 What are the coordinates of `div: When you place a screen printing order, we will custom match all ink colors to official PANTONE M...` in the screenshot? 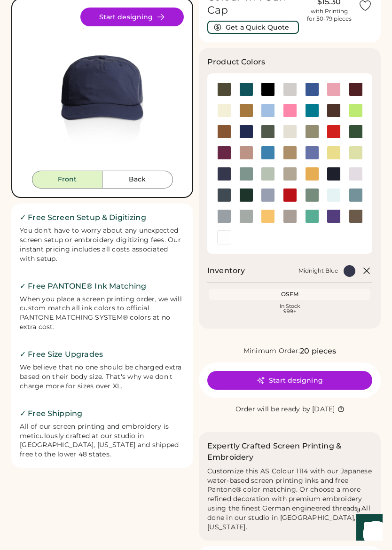 It's located at (102, 314).